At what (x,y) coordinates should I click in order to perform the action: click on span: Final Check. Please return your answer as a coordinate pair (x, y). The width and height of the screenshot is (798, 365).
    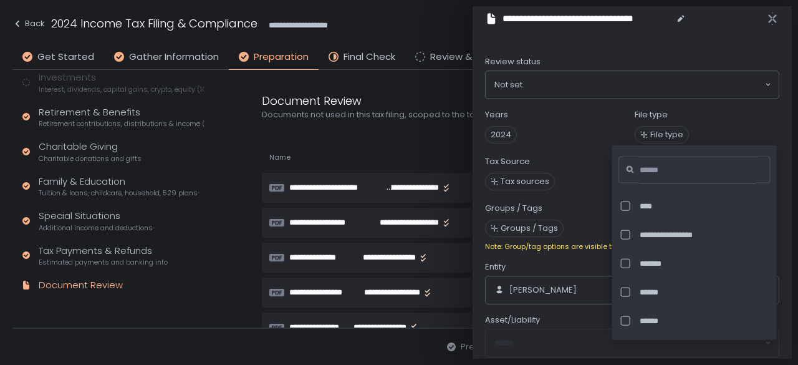
    Looking at the image, I should click on (369, 57).